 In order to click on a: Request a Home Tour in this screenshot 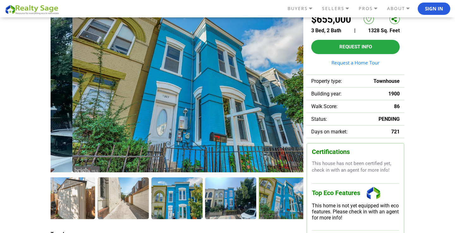, I will do `click(356, 63)`.